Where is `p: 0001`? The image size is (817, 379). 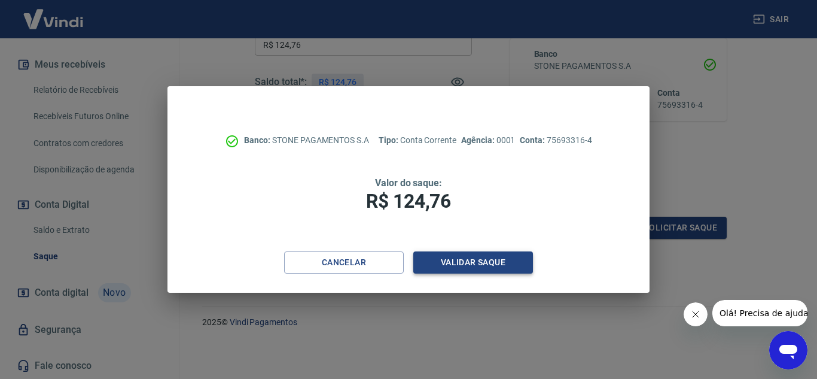 p: 0001 is located at coordinates (488, 140).